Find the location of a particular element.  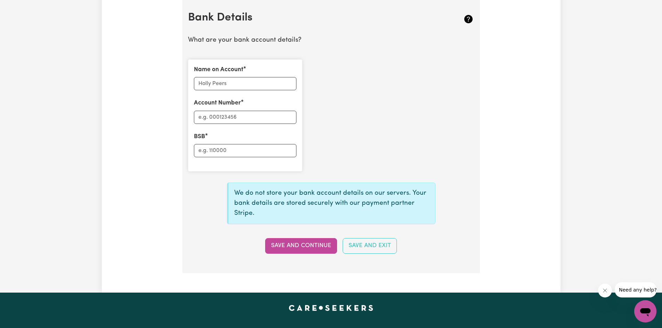

input: Holly Peers is located at coordinates (245, 84).